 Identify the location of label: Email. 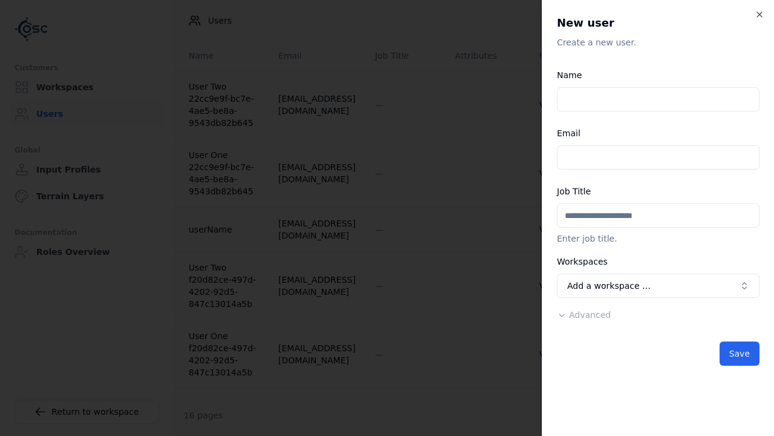
(569, 133).